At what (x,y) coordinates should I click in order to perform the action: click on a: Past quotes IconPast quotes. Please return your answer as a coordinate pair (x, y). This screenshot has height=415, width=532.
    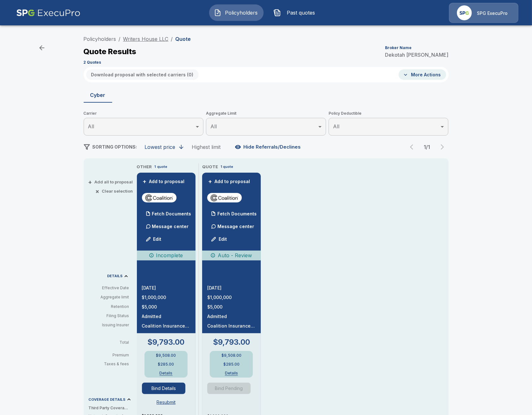
    Looking at the image, I should click on (296, 13).